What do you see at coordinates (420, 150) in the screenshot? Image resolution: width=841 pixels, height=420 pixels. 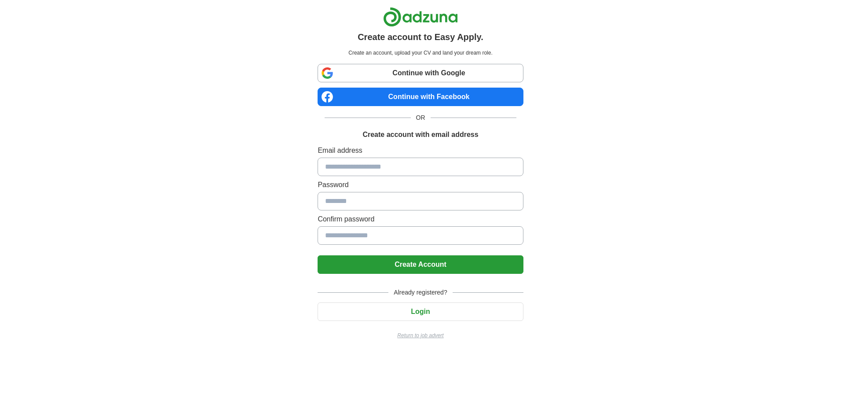 I see `label: Email address` at bounding box center [420, 150].